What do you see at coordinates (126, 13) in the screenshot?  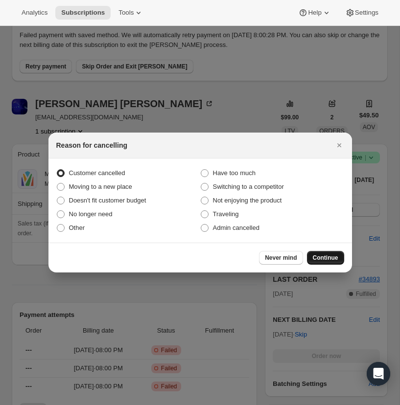 I see `span: Tools` at bounding box center [126, 13].